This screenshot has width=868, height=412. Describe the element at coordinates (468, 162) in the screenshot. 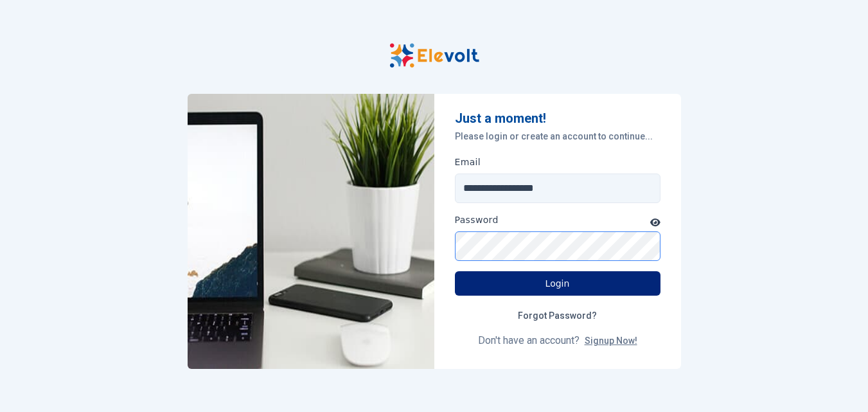

I see `label: Email` at that location.